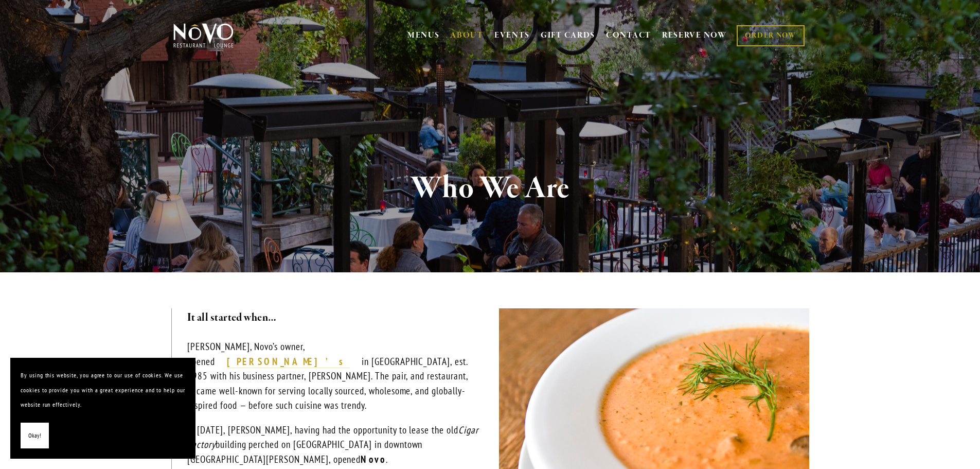 This screenshot has height=469, width=980. I want to click on section: Cookie banner, so click(103, 408).